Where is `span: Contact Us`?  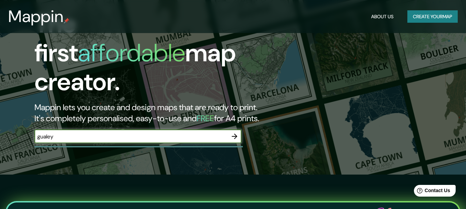 span: Contact Us is located at coordinates (33, 8).